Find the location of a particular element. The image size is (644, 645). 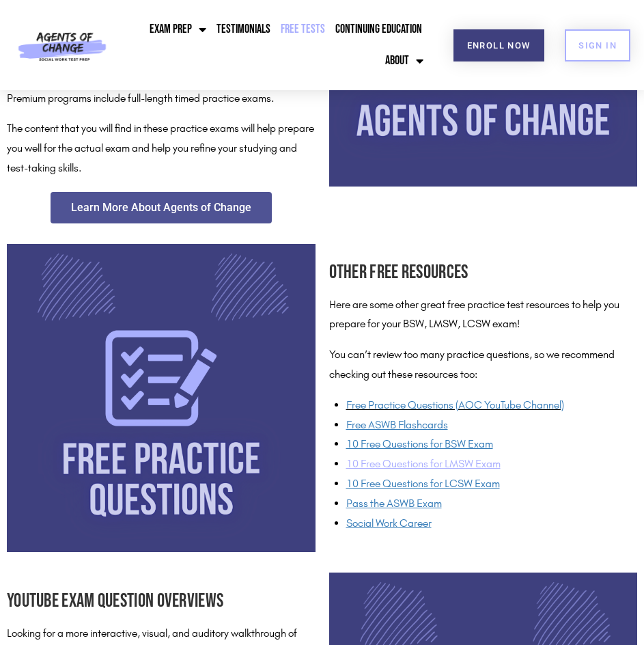

p: The content that you will find in these practice exams will help prepare you well for the actual ... is located at coordinates (161, 148).